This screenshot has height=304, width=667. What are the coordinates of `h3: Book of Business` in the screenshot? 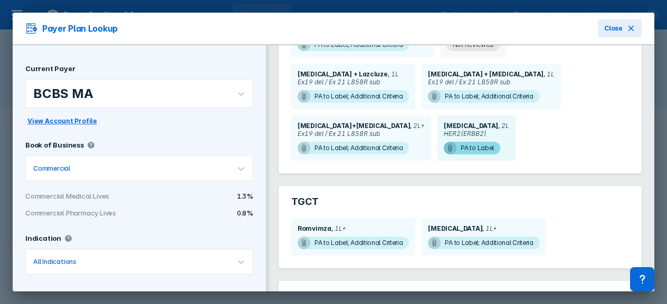 It's located at (54, 145).